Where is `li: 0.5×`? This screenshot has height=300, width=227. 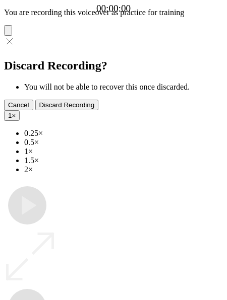 li: 0.5× is located at coordinates (123, 142).